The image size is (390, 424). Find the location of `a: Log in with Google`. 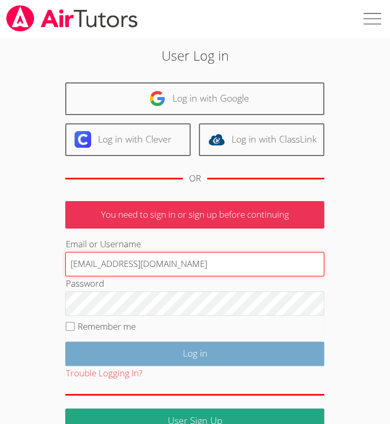

a: Log in with Google is located at coordinates (195, 98).